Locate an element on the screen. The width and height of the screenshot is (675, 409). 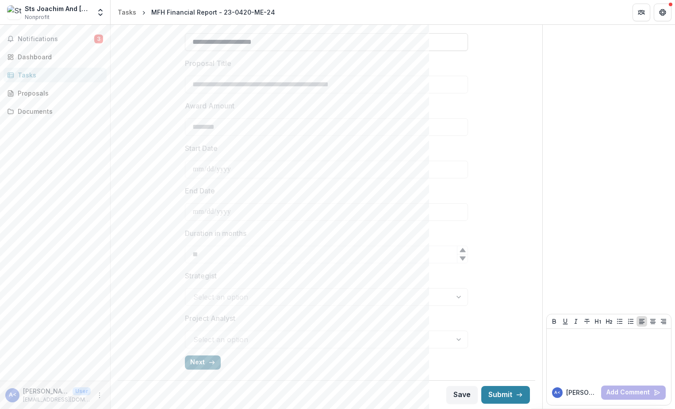
button: Strike is located at coordinates (587, 321).